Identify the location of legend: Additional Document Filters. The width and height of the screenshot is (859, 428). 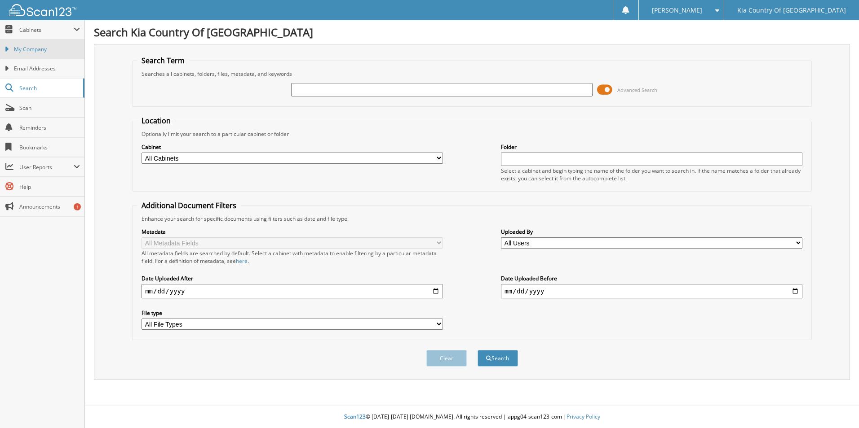
(189, 206).